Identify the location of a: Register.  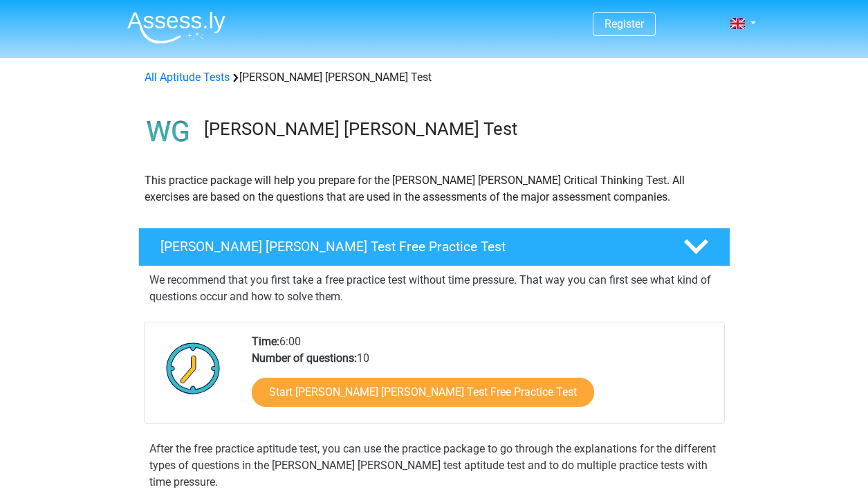
(624, 23).